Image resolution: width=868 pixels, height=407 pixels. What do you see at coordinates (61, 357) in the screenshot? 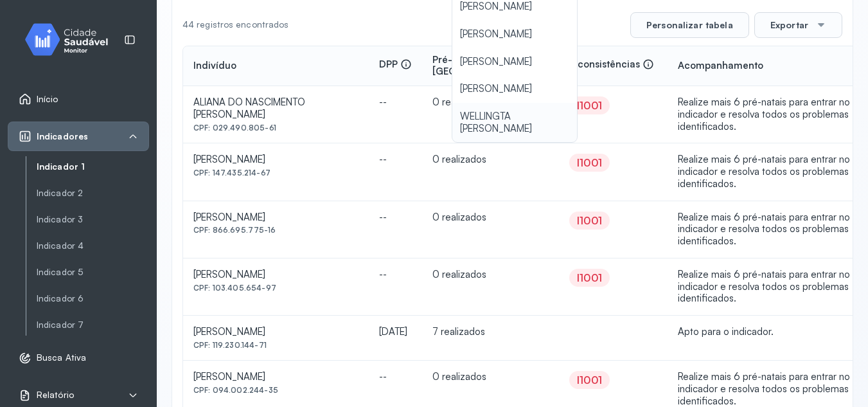
I see `span: Busca Ativa` at bounding box center [61, 357].